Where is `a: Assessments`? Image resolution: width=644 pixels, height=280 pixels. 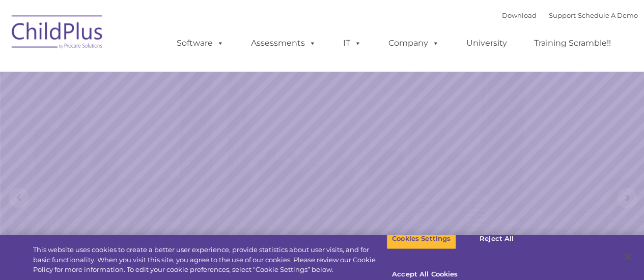
a: Assessments is located at coordinates (284, 43).